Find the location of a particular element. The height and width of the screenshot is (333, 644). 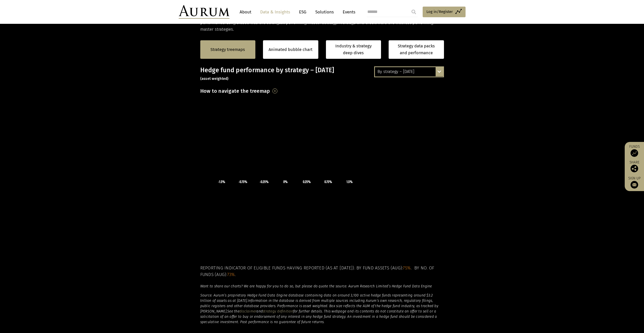

a: ESG is located at coordinates (303, 12).